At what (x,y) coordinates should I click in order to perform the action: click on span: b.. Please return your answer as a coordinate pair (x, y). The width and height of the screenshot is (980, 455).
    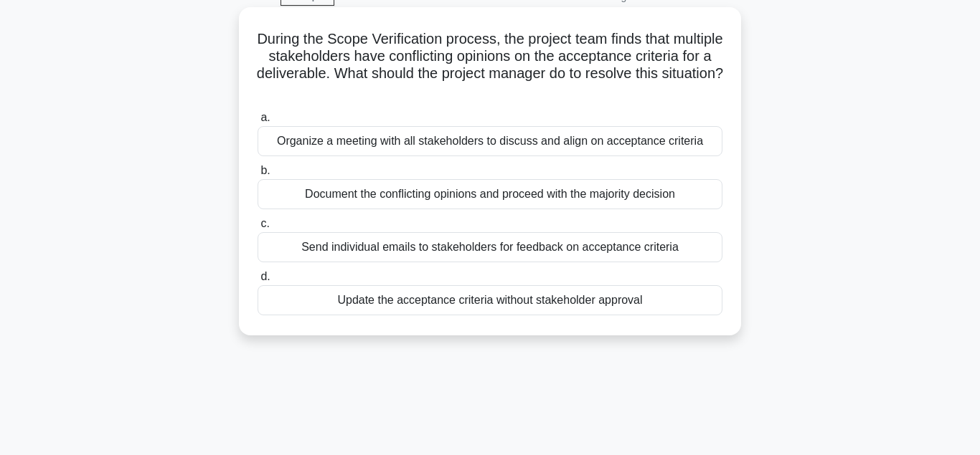
    Looking at the image, I should click on (265, 170).